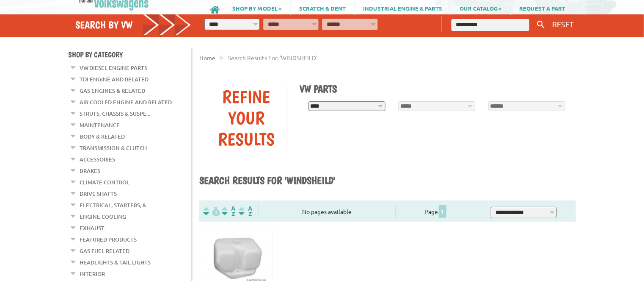  I want to click on div: Page, so click(436, 211).